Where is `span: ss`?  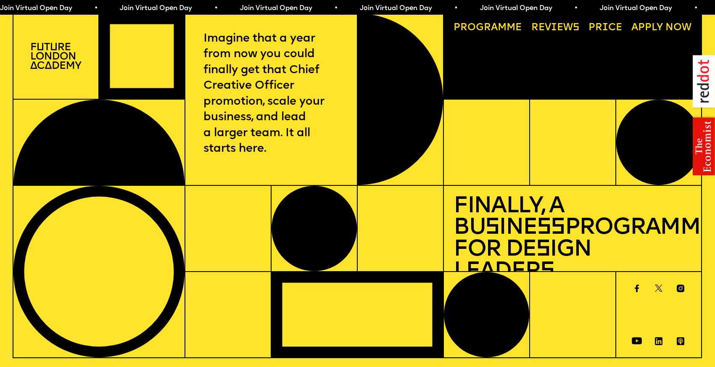
span: ss is located at coordinates (551, 228).